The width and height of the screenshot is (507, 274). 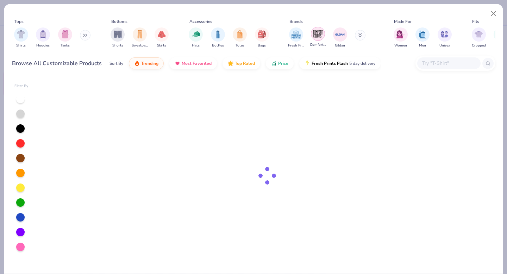 I want to click on div: Filter By, so click(x=21, y=86).